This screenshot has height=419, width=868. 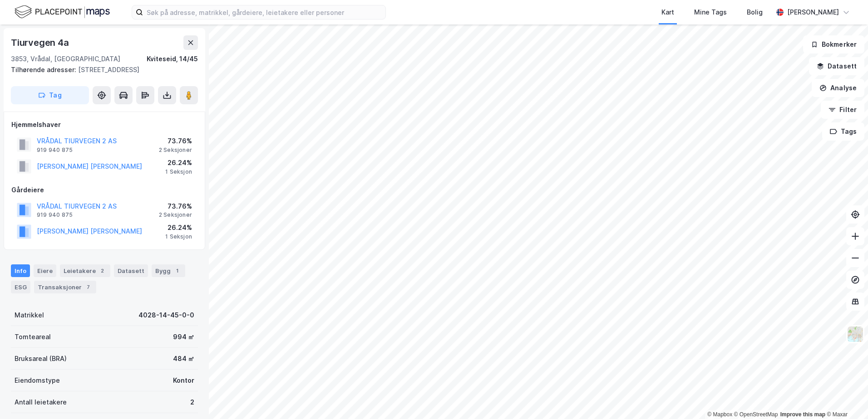 What do you see at coordinates (754, 13) in the screenshot?
I see `div: Bolig` at bounding box center [754, 13].